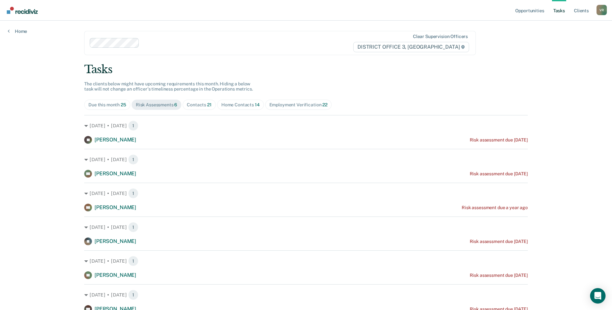  Describe the element at coordinates (123, 105) in the screenshot. I see `span: 25` at that location.